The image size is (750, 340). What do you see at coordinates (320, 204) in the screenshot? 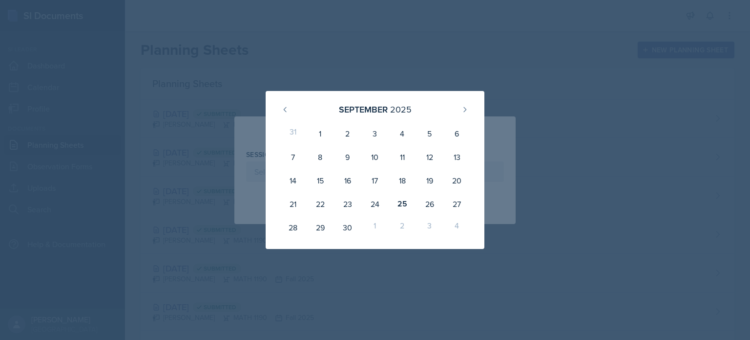
I see `div: 22` at bounding box center [320, 204].